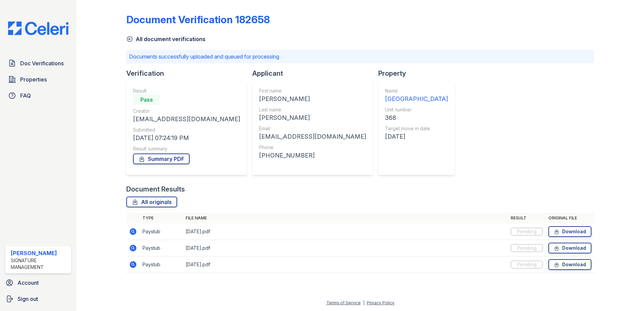  Describe the element at coordinates (186, 130) in the screenshot. I see `div: Submitted` at that location.